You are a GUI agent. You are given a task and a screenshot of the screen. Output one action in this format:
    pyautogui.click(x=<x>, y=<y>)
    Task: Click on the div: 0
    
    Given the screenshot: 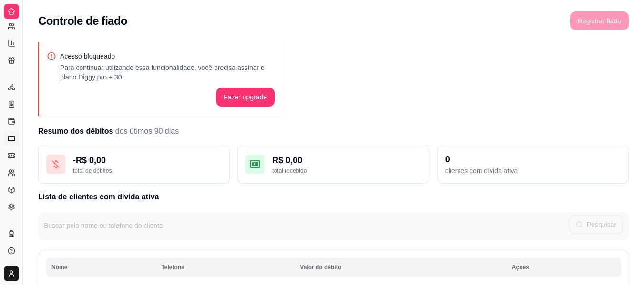 What is the action you would take?
    pyautogui.click(x=533, y=160)
    